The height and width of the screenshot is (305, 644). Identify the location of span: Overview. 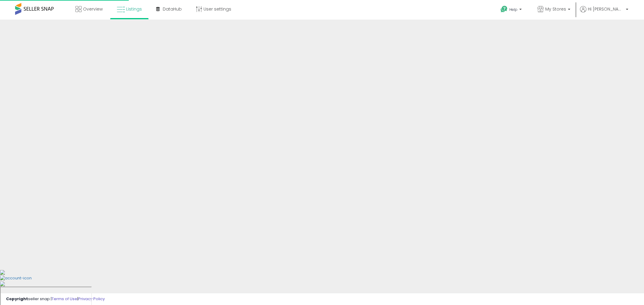
(93, 9).